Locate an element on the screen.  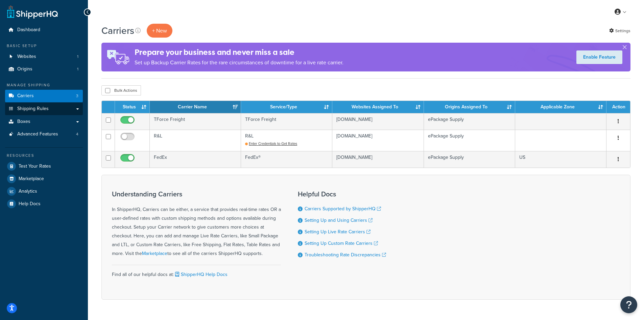
a: Enable Feature is located at coordinates (600, 57).